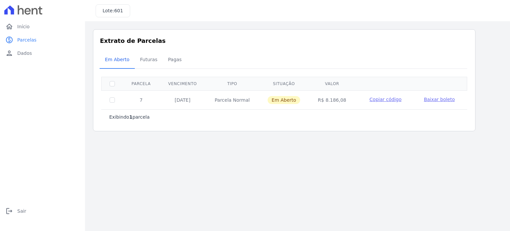 Image resolution: width=510 pixels, height=231 pixels. I want to click on a: Baixar boleto, so click(439, 99).